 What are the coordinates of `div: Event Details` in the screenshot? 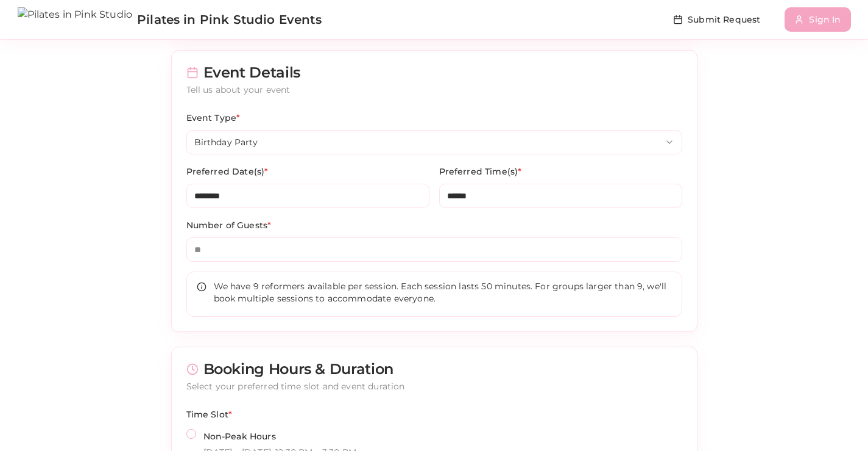 It's located at (435, 73).